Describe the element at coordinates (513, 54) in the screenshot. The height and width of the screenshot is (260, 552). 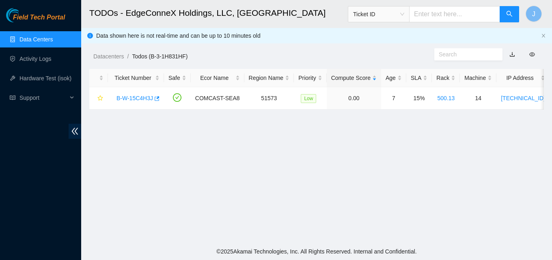
I see `a: download` at that location.